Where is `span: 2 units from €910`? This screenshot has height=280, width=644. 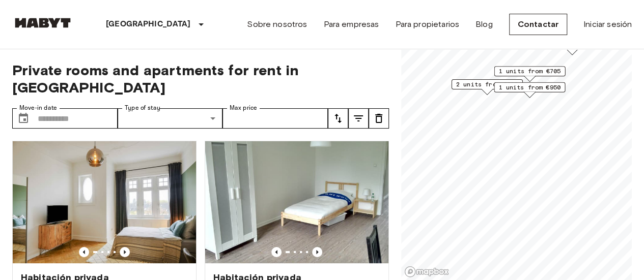
span: 2 units from €910 is located at coordinates (487, 84).